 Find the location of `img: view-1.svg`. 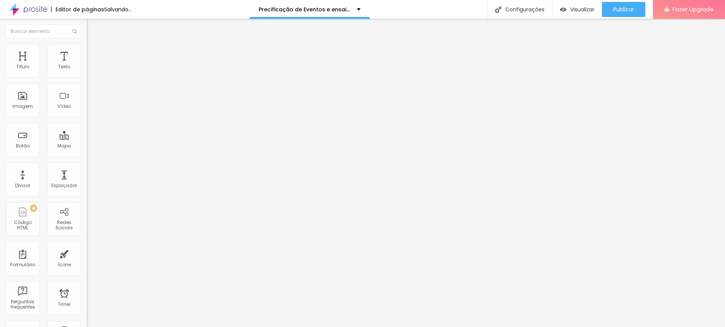

img: view-1.svg is located at coordinates (563, 9).